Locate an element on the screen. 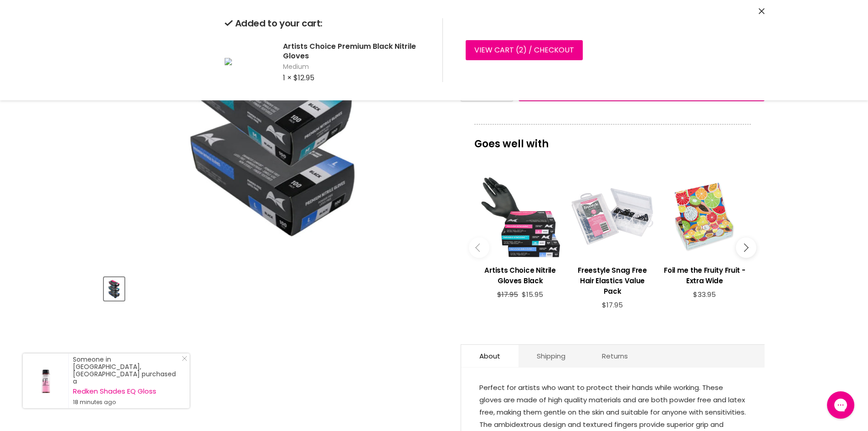 The height and width of the screenshot is (431, 868). h2: Artists Choice Premium Black Nitrile Gloves is located at coordinates (356, 51).